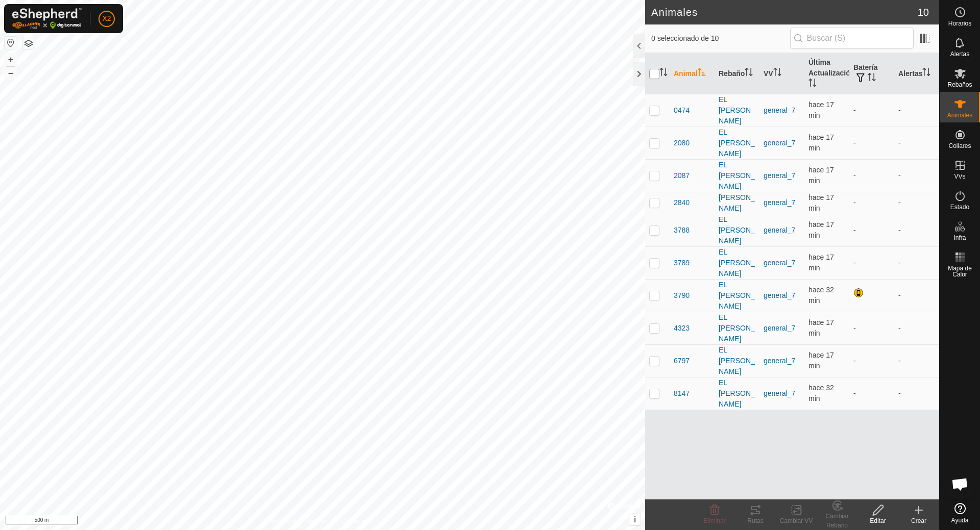 The height and width of the screenshot is (530, 980). What do you see at coordinates (785, 13) in the screenshot?
I see `h2: Animales` at bounding box center [785, 13].